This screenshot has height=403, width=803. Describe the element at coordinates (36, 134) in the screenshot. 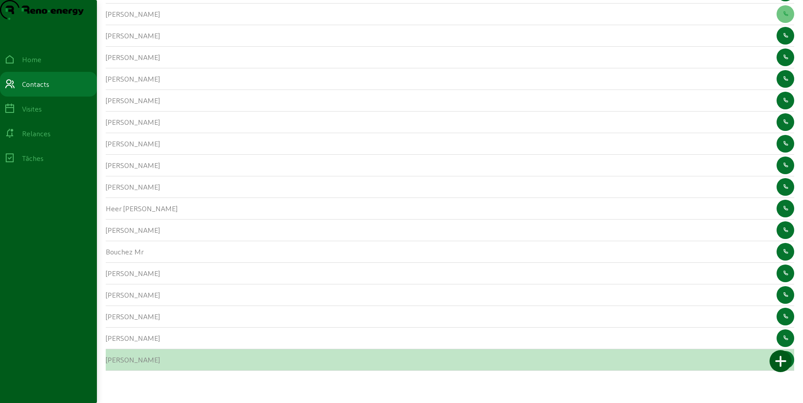

I see `div: Relances` at that location.